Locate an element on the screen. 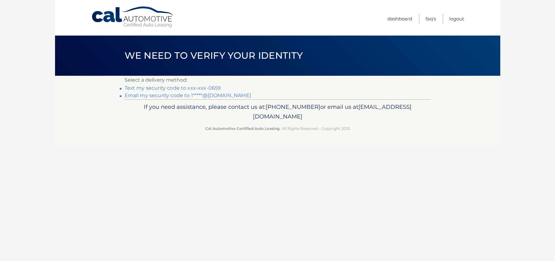 This screenshot has height=261, width=555. a: Dashboard is located at coordinates (400, 19).